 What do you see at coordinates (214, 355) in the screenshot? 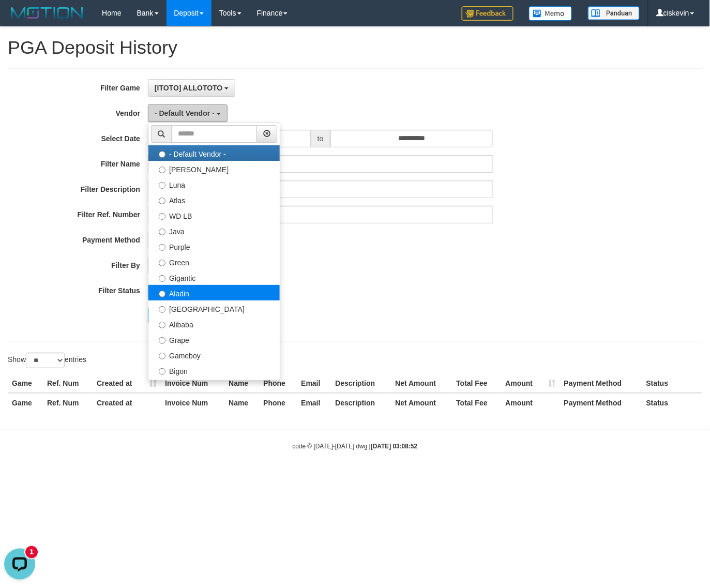
I see `label: Gameboy` at bounding box center [214, 355].